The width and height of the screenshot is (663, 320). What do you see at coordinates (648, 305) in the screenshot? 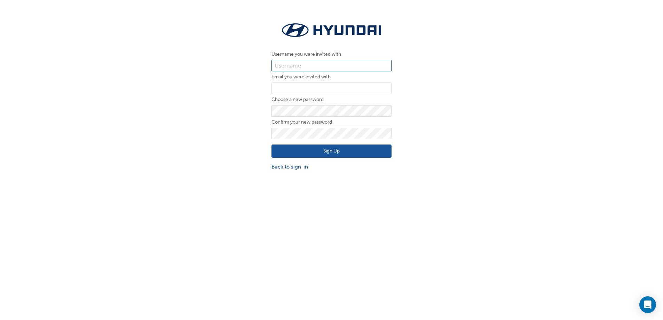
I see `div: Open Intercom Messenger` at bounding box center [648, 305].